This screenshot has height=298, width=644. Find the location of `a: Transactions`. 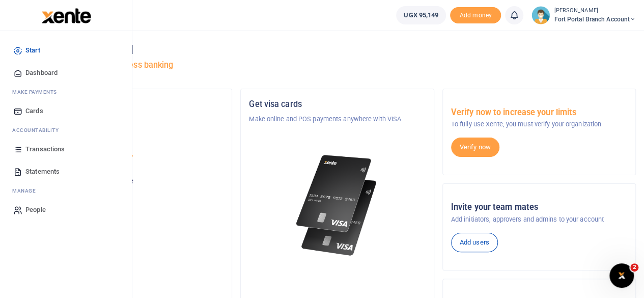

a: Transactions is located at coordinates (66, 149).